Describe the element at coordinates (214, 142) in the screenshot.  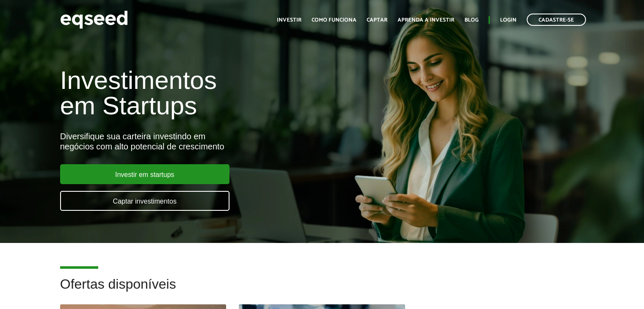
I see `div: Diversifique sua carteira investindo em negócios com alto potencial de crescimento` at that location.